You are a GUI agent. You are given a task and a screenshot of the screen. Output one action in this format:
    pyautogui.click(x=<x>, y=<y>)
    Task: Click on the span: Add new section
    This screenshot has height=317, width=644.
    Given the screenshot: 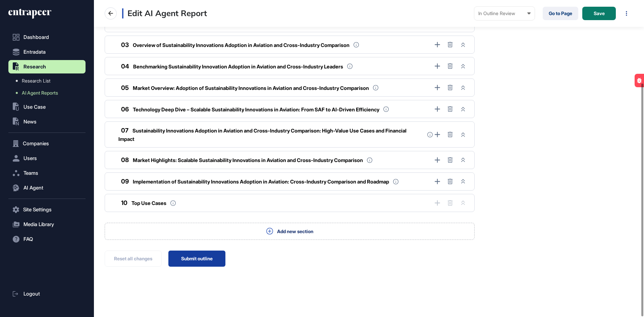 What is the action you would take?
    pyautogui.click(x=295, y=231)
    